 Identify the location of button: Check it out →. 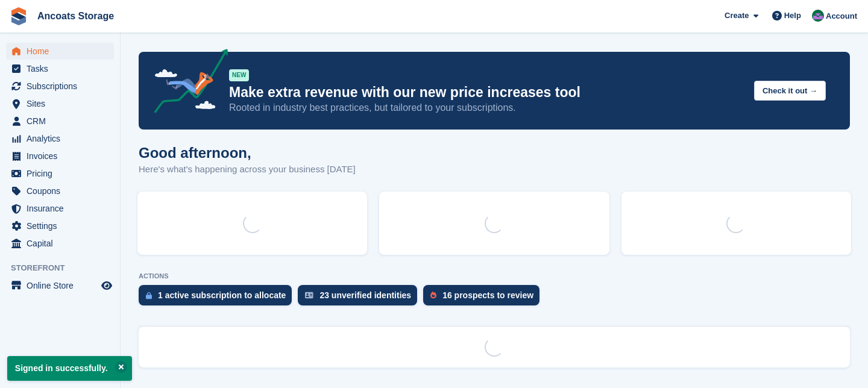
(790, 91).